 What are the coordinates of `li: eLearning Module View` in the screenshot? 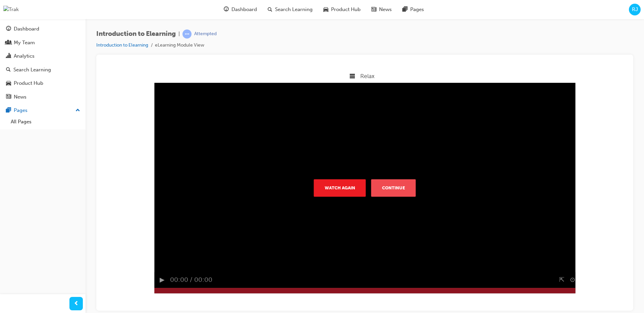 It's located at (179, 45).